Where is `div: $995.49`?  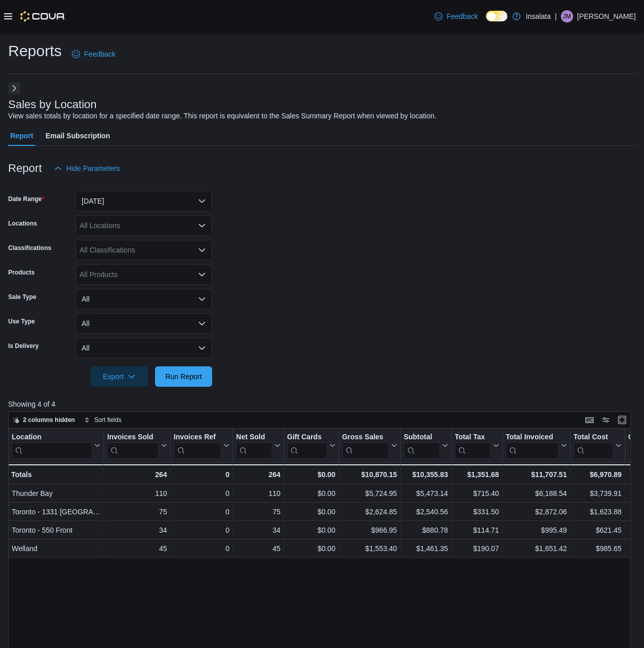 div: $995.49 is located at coordinates (536, 530).